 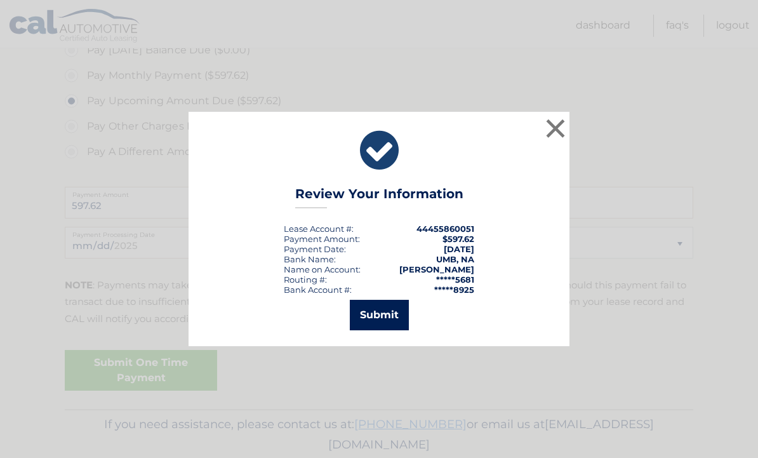 What do you see at coordinates (458, 239) in the screenshot?
I see `span: $597.62` at bounding box center [458, 239].